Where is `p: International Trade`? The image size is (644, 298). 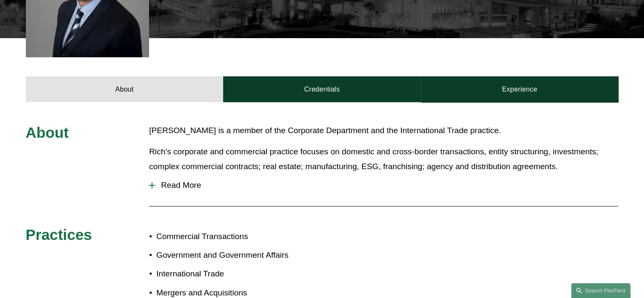
p: International Trade is located at coordinates (239, 274).